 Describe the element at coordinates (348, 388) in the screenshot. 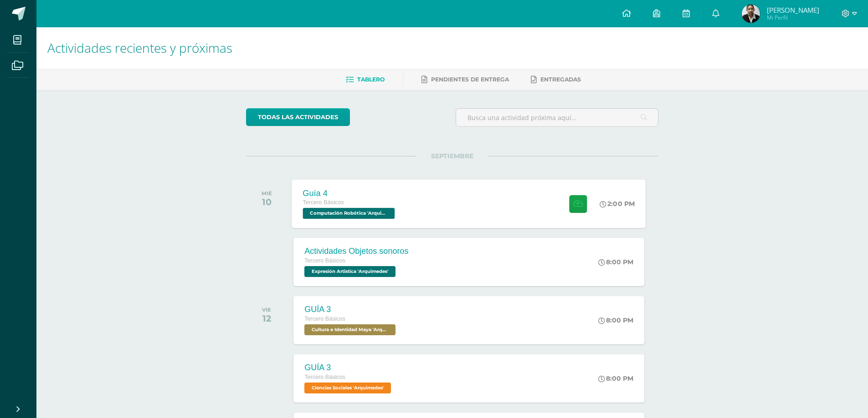

I see `span: Ciencias Sociales 'Arquimedes'` at that location.